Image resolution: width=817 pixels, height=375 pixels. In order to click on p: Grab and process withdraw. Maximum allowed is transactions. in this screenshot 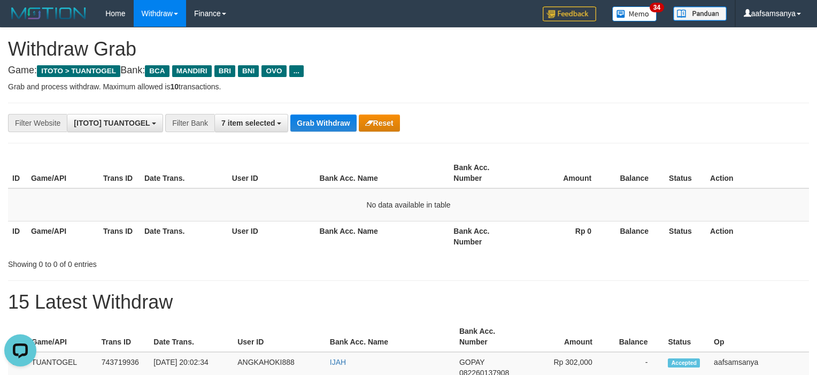, I will do `click(408, 87)`.